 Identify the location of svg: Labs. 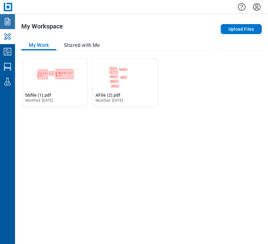
(8, 82).